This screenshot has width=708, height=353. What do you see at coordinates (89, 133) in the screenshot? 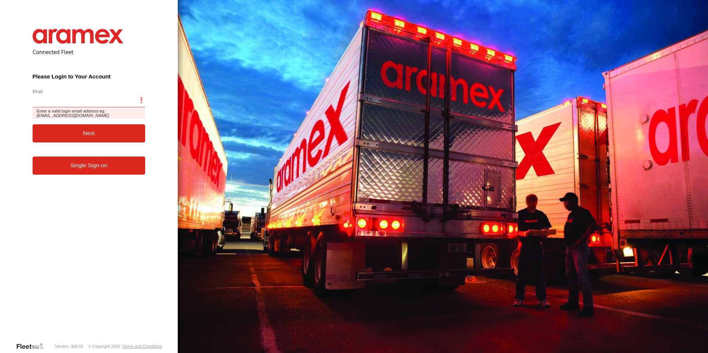
I see `button: Next` at bounding box center [89, 133].